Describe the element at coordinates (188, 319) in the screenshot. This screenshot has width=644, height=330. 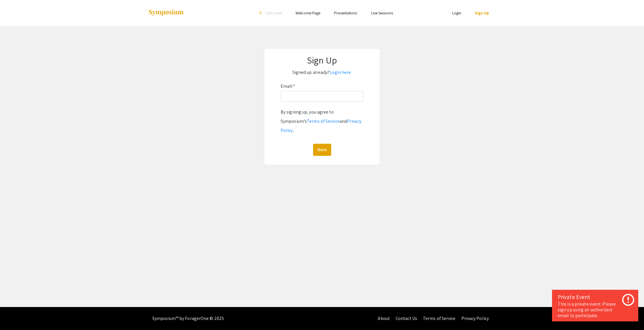
I see `div: Symposium™ by ForagerOne © 2025` at that location.